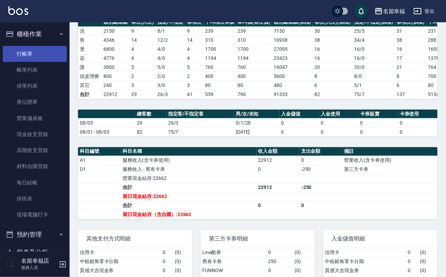 The image size is (446, 277). Describe the element at coordinates (292, 85) in the screenshot. I see `td: 480` at that location.